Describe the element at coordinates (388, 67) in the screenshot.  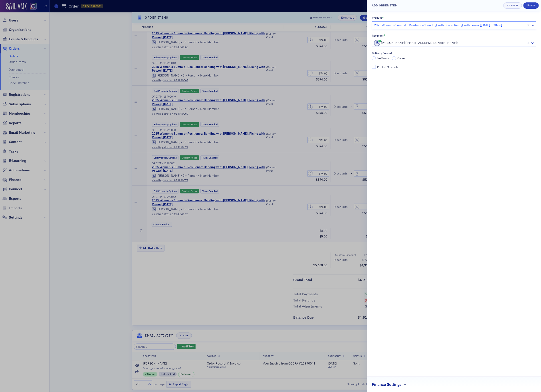
I see `div: Printed Materials` at that location.